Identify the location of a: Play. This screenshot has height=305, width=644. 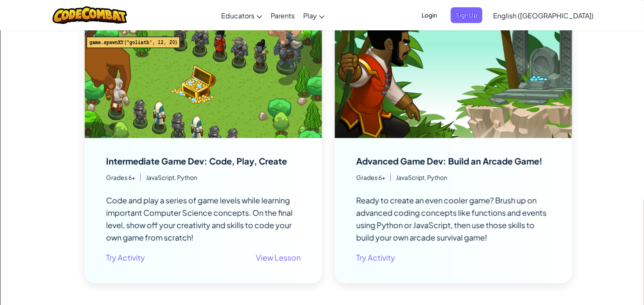
(314, 16).